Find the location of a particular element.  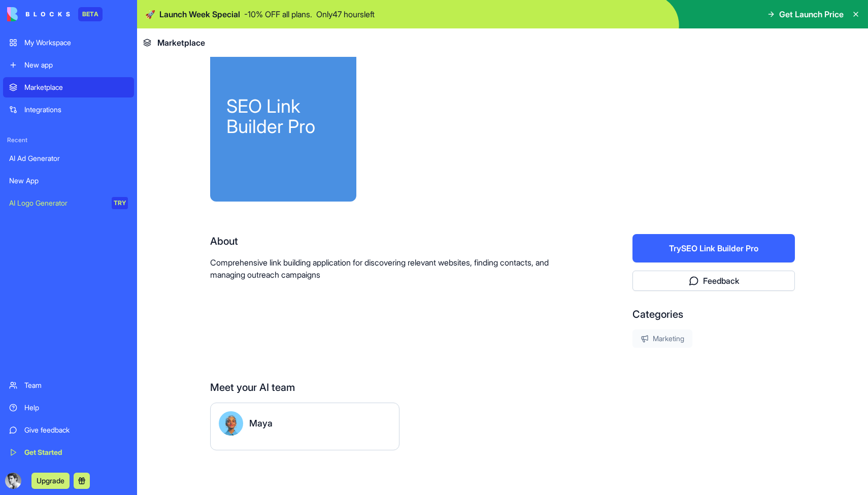

div: Team is located at coordinates (76, 385).